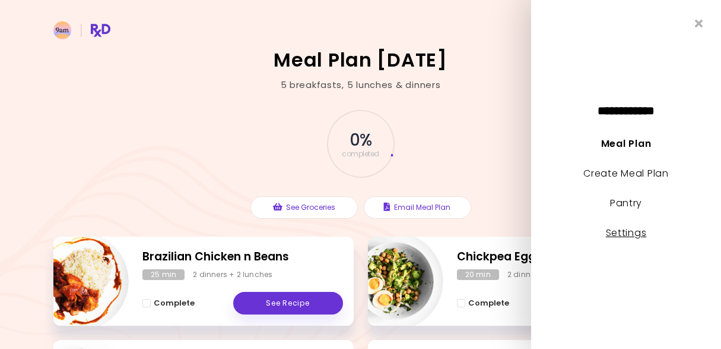 This screenshot has width=721, height=349. Describe the element at coordinates (417, 207) in the screenshot. I see `button: Email Meal Plan` at that location.